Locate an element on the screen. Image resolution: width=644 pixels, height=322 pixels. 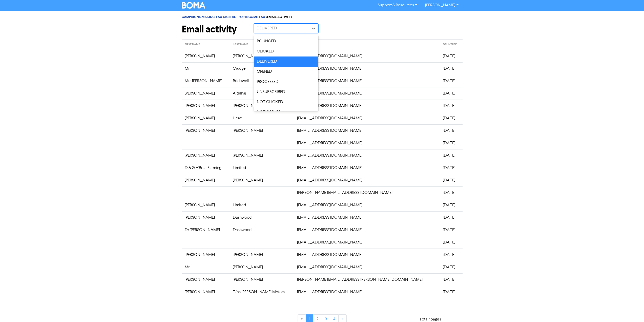
th: EMAIL is located at coordinates (367, 45).